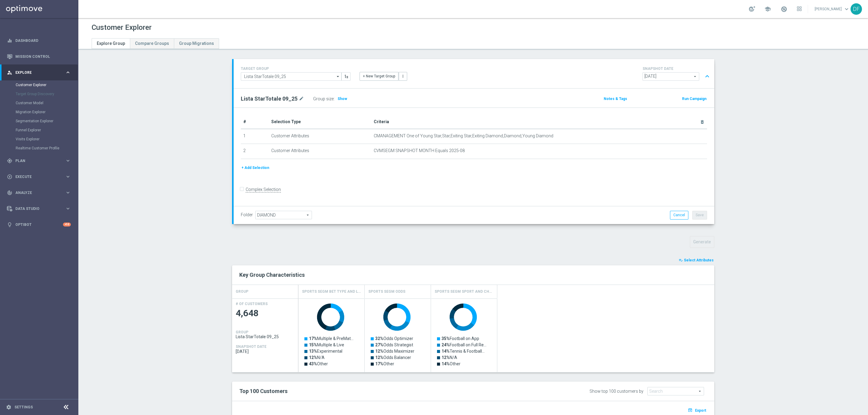  I want to click on button: Run Campaign, so click(695, 99).